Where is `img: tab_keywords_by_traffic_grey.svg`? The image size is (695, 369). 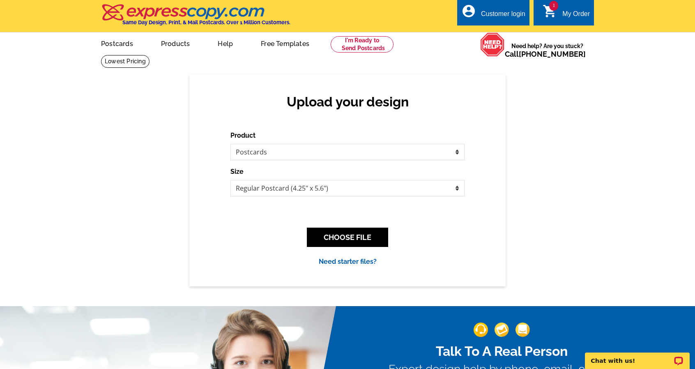 img: tab_keywords_by_traffic_grey.svg is located at coordinates (85, 51).